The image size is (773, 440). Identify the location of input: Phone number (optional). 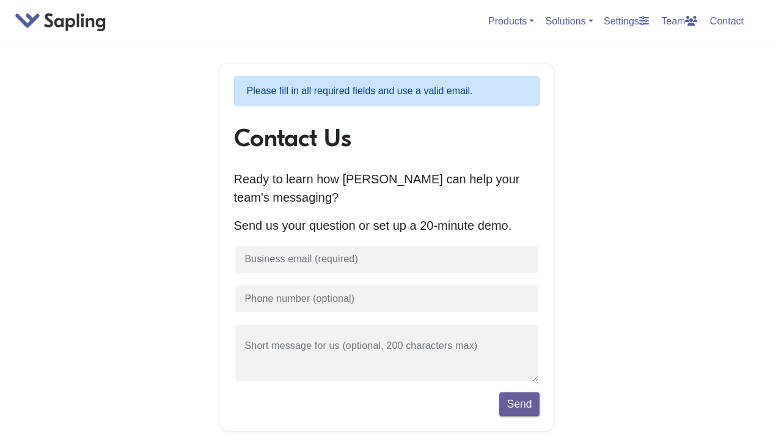
(387, 299).